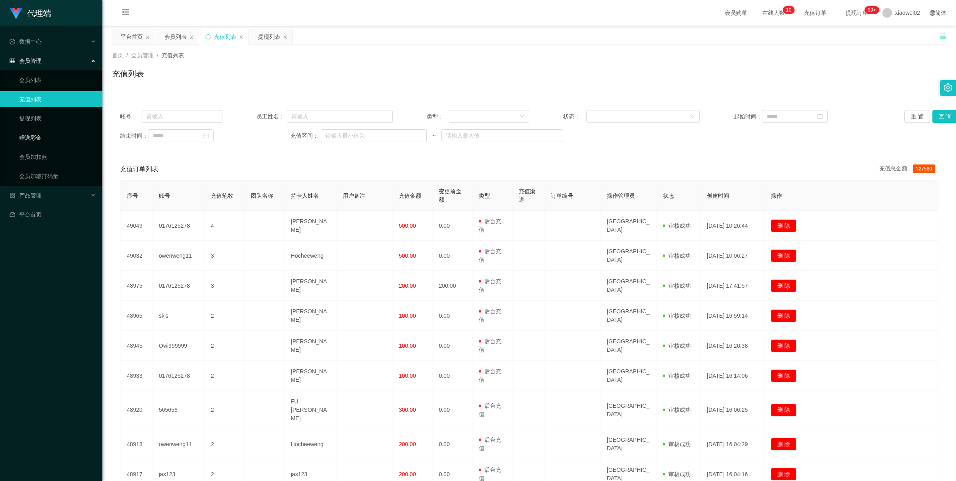 The height and width of the screenshot is (481, 956). Describe the element at coordinates (917, 116) in the screenshot. I see `button: 重 置` at that location.